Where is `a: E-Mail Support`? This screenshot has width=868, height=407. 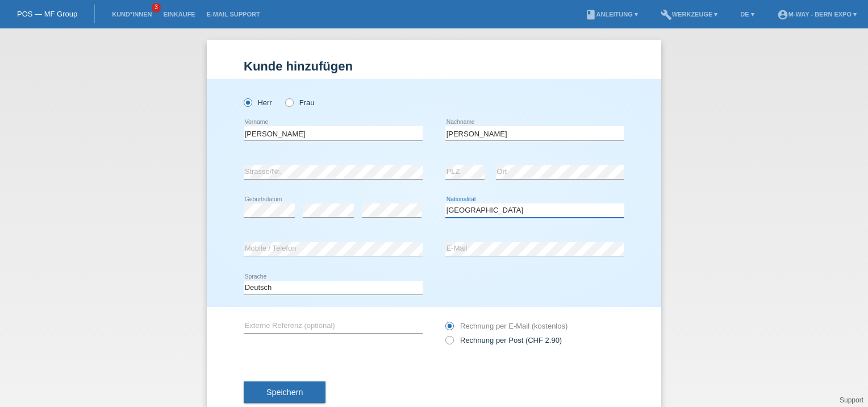 a: E-Mail Support is located at coordinates (233, 14).